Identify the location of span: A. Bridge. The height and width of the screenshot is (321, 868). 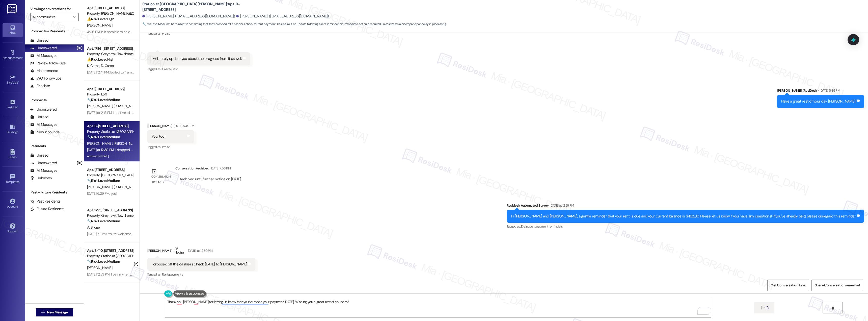
(94, 227).